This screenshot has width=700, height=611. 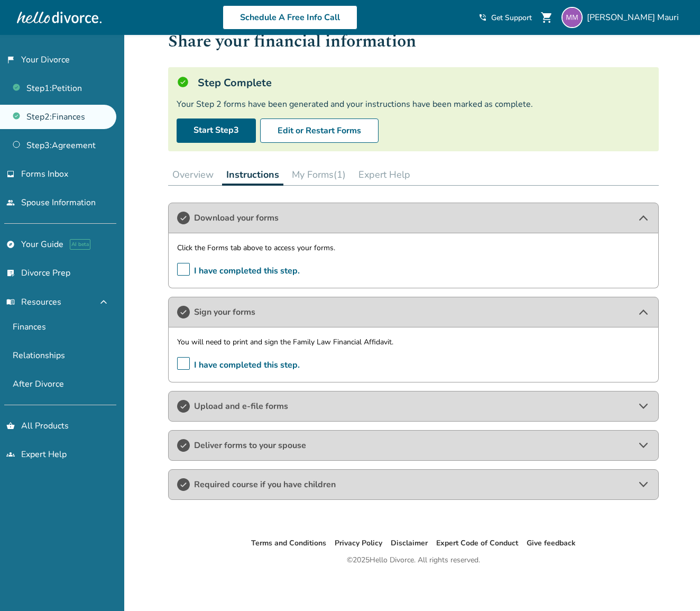 What do you see at coordinates (674, 585) in the screenshot?
I see `div: Chat Widget` at bounding box center [674, 585].